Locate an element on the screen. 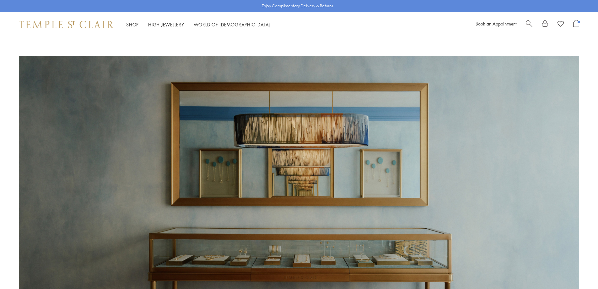 The height and width of the screenshot is (289, 598). a: Book an Appointment is located at coordinates (496, 24).